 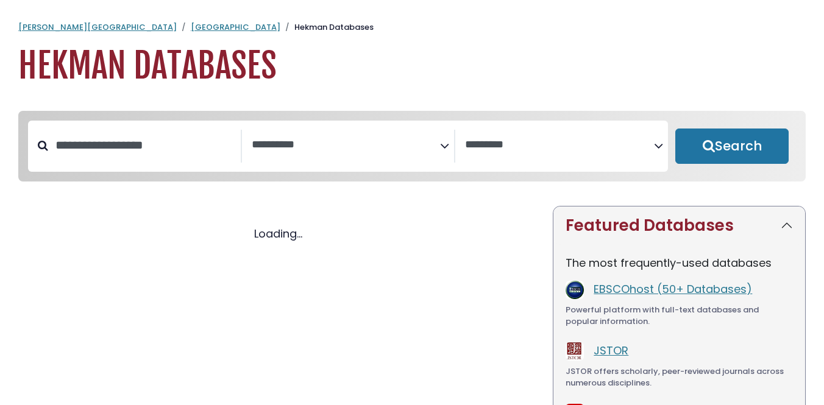 I want to click on h1: Hekman Databases, so click(x=412, y=66).